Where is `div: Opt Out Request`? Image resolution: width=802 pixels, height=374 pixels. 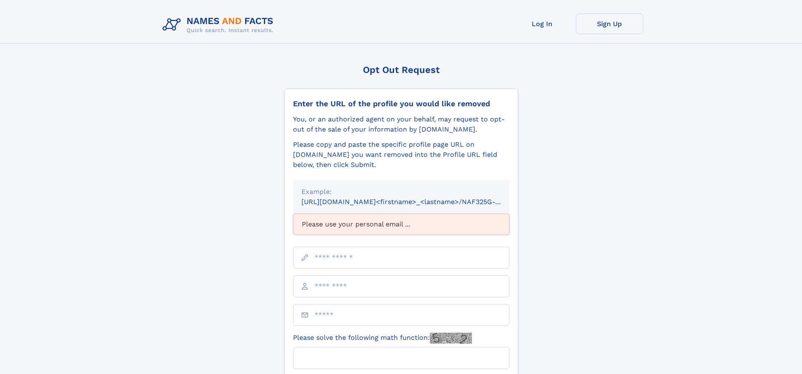 div: Opt Out Request is located at coordinates (401, 69).